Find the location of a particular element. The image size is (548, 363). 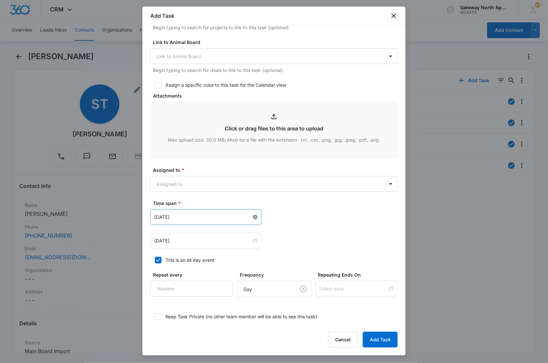

input: Select date is located at coordinates (353, 289).